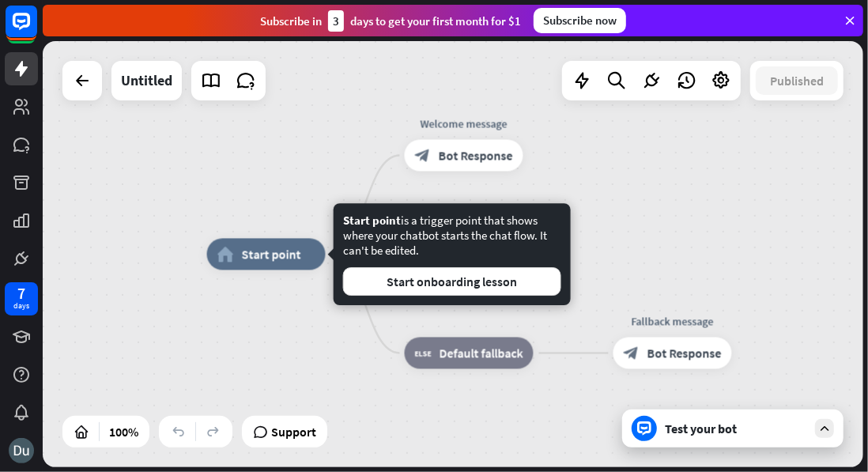 The image size is (868, 472). I want to click on span: Default fallback, so click(481, 353).